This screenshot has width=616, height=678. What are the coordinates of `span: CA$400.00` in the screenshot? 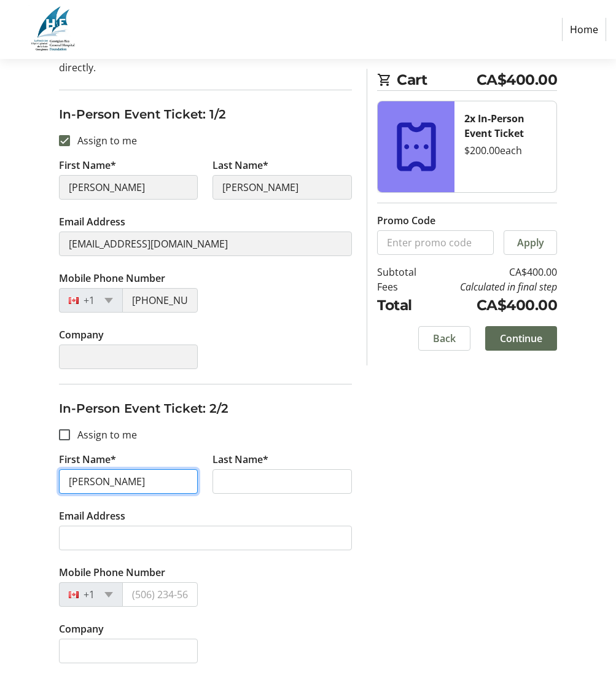 It's located at (517, 79).